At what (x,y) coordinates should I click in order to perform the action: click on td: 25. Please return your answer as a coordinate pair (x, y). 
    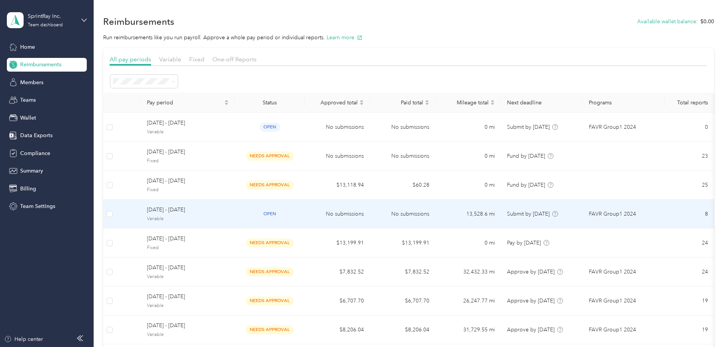
    Looking at the image, I should click on (689, 185).